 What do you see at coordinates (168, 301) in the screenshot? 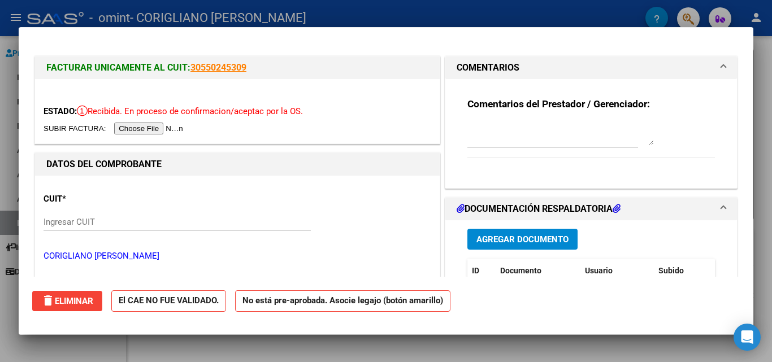
I see `strong: El CAE NO FUE VALIDADO.` at bounding box center [168, 301].